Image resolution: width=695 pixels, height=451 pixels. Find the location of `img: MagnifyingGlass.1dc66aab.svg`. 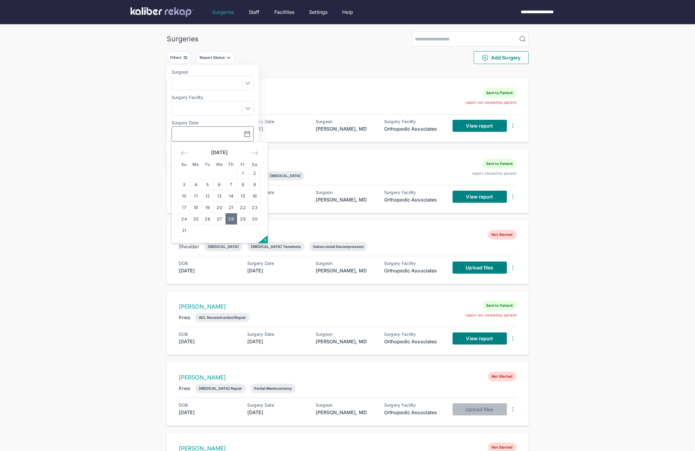

img: MagnifyingGlass.1dc66aab.svg is located at coordinates (523, 39).